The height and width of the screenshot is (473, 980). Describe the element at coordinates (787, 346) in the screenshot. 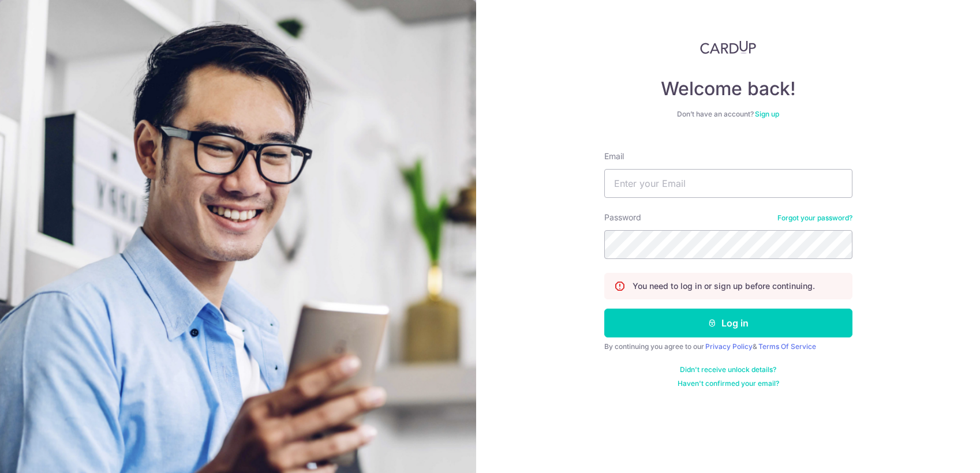

I see `a: Terms Of Service` at that location.